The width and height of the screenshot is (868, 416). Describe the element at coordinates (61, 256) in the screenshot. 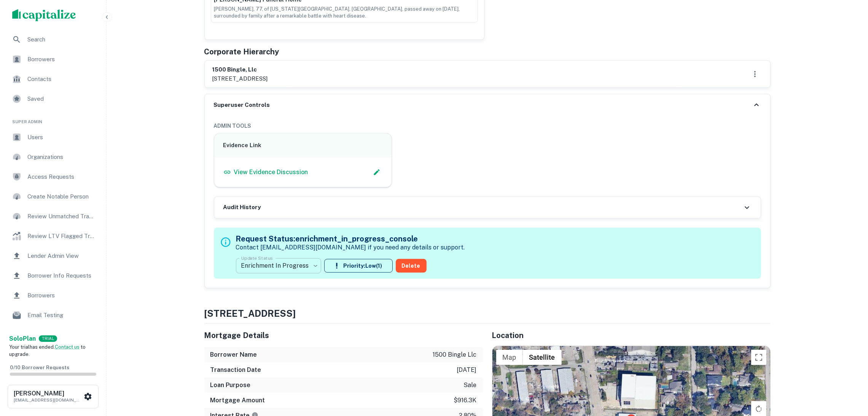

I see `span: Lender Admin View` at that location.